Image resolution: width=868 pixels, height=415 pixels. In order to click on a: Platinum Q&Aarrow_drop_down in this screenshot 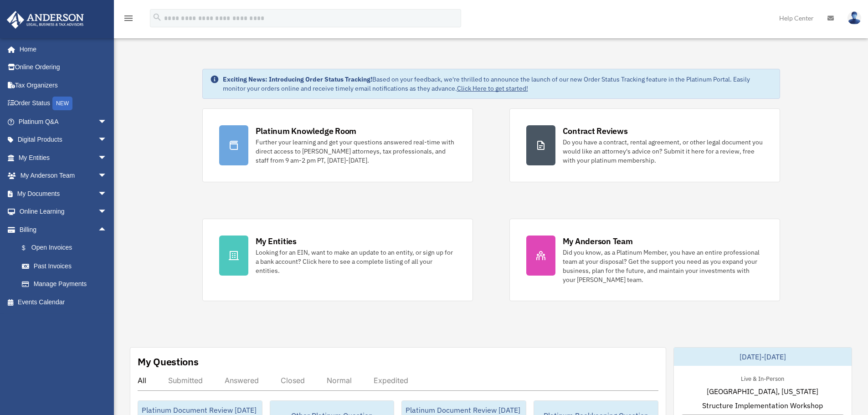, I will do `click(63, 122)`.